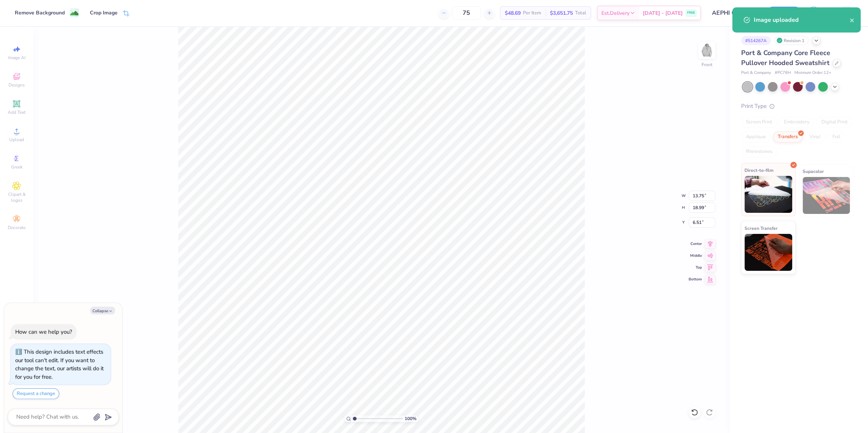  Describe the element at coordinates (787, 137) in the screenshot. I see `div: Transfers` at that location.